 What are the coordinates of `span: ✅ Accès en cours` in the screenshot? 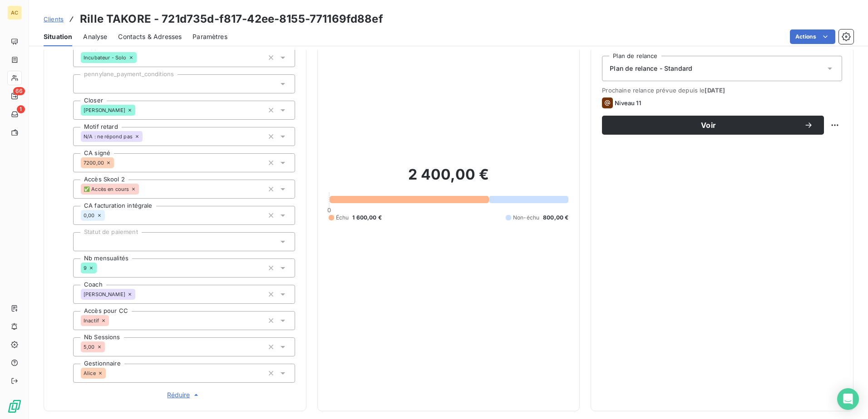 It's located at (106, 189).